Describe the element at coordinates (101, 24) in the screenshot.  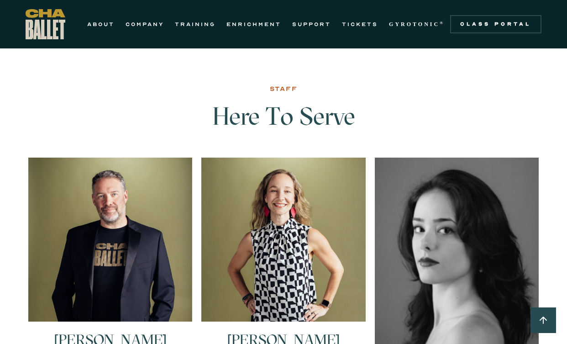
I see `a: ABOUT` at that location.